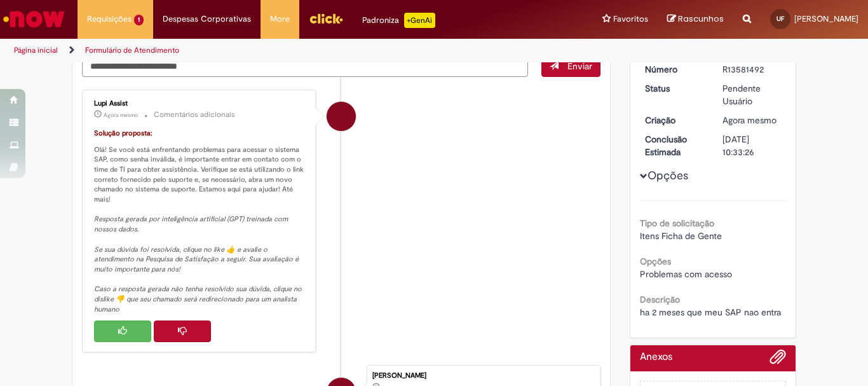 This screenshot has height=386, width=868. Describe the element at coordinates (778, 360) in the screenshot. I see `button: Adicionar anexos` at that location.